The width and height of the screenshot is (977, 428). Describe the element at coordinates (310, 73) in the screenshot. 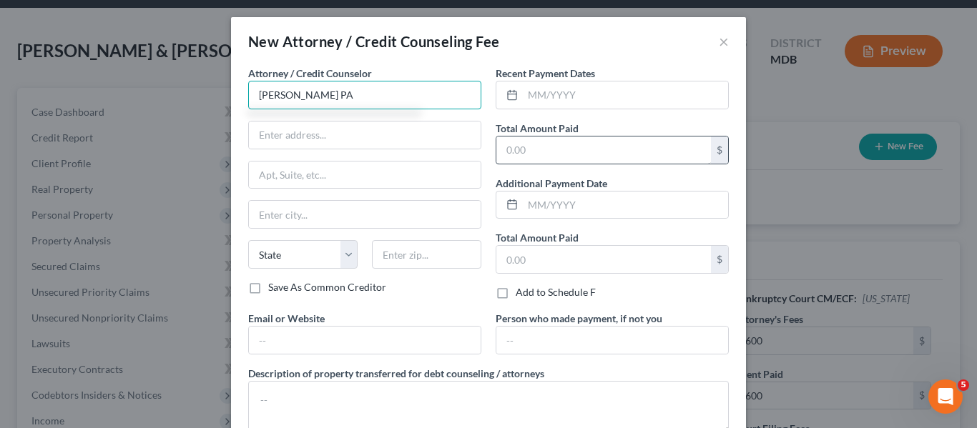

I see `span: Attorney / Credit Counselor` at that location.